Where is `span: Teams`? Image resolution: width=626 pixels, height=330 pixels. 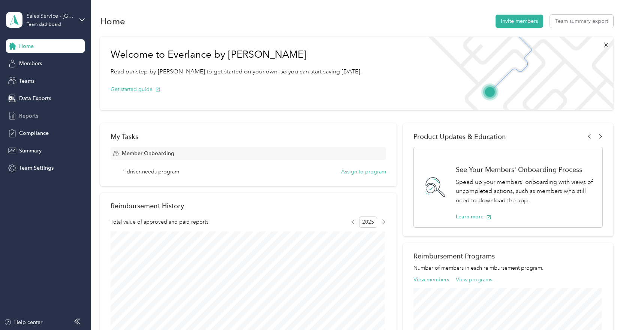
span: Teams is located at coordinates (27, 81).